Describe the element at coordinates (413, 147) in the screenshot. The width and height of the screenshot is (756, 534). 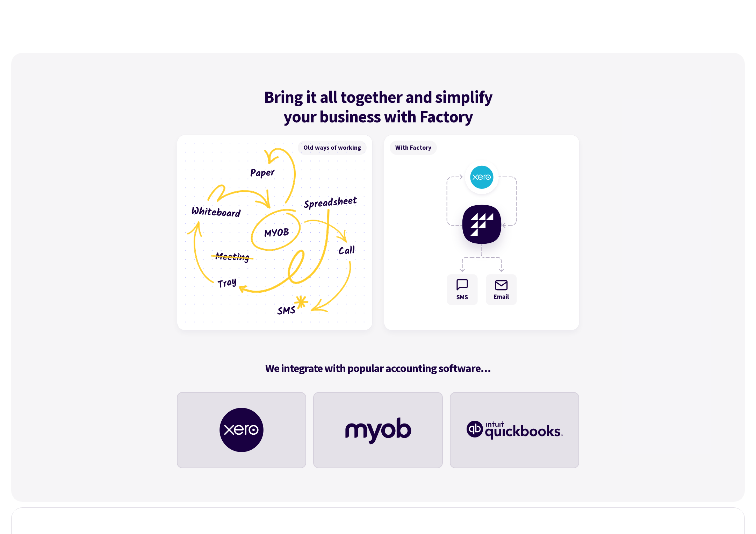
I see `div: With Factory` at that location.